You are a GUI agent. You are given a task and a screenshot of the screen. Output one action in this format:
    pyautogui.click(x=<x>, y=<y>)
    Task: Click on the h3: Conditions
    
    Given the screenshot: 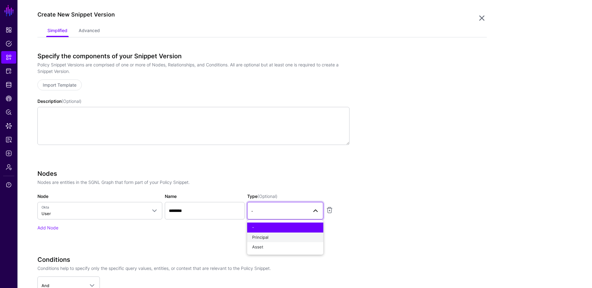 What is the action you would take?
    pyautogui.click(x=193, y=260)
    